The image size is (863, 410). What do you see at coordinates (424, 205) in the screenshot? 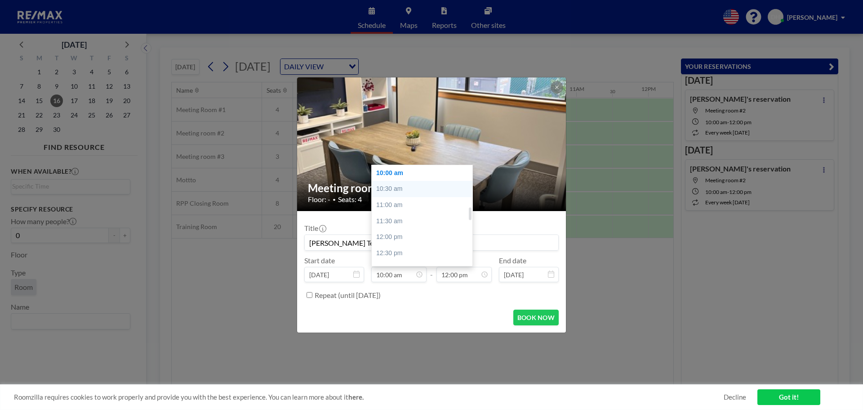
I see `div: 11:00 am` at bounding box center [424, 205].